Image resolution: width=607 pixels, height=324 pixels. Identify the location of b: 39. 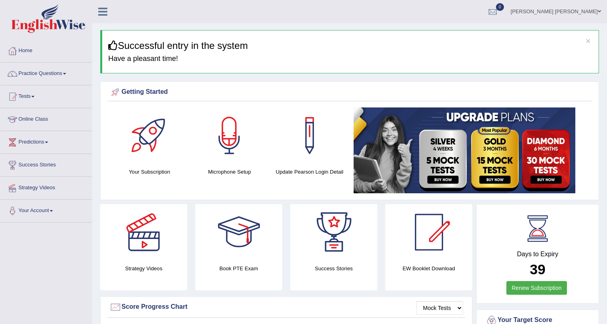
(537, 269).